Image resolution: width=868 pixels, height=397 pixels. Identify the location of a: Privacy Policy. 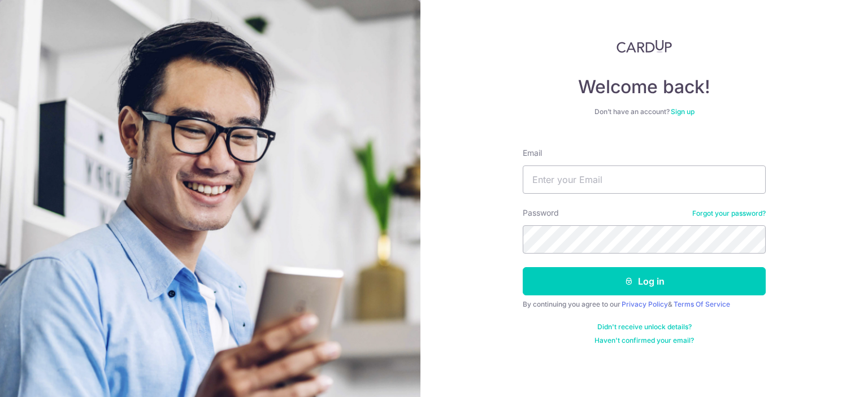
(645, 304).